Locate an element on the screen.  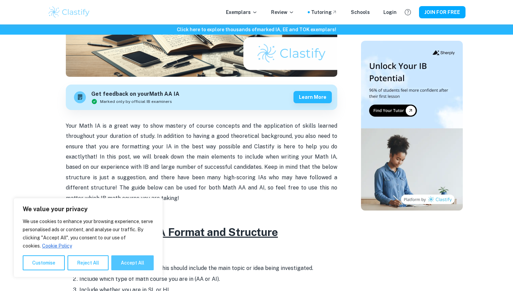
div: We value your privacy is located at coordinates (88, 238).